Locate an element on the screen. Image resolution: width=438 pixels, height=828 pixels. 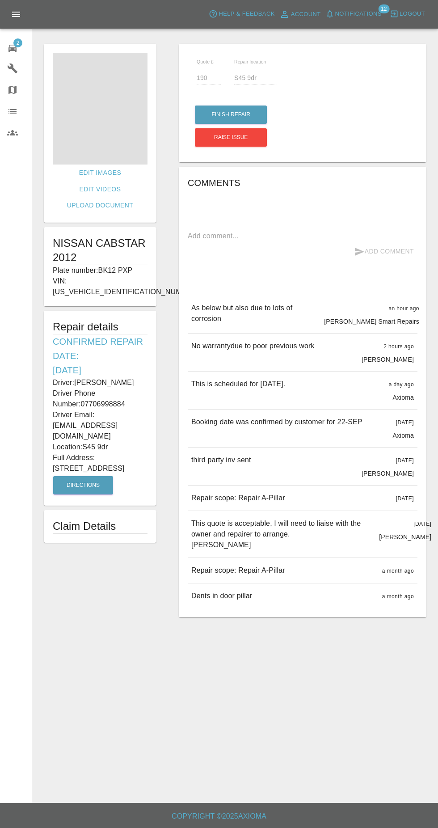
h1: NISSAN CABSTAR 2012 is located at coordinates (100, 250).